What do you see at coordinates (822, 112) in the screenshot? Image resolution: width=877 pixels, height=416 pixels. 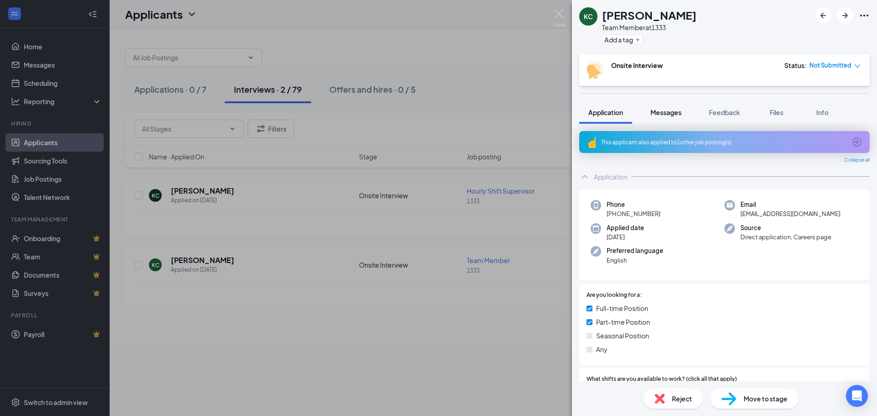 I see `span: Info` at bounding box center [822, 112].